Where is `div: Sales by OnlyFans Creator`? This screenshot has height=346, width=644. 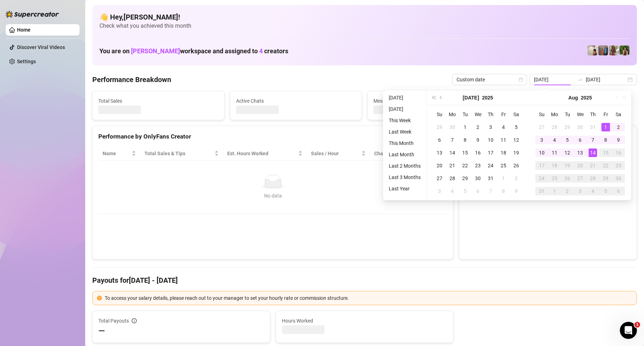 div: Sales by OnlyFans Creator is located at coordinates (548, 137).